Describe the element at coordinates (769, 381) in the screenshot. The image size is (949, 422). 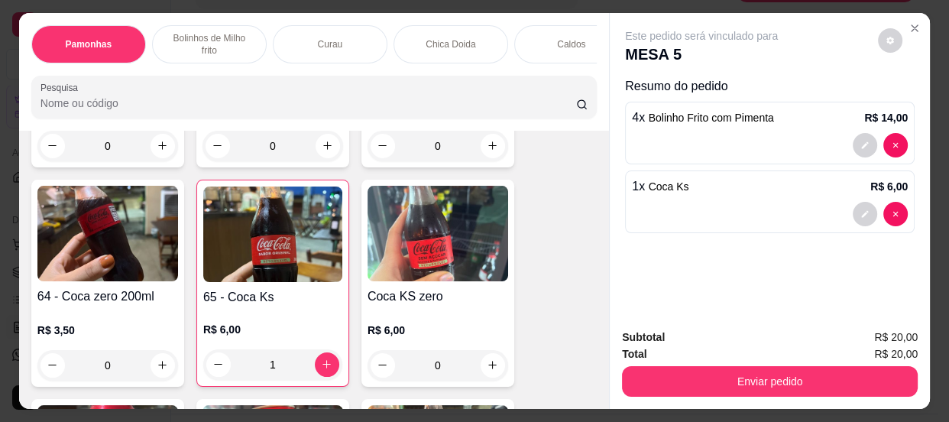
I see `button: Enviar pedido` at that location.